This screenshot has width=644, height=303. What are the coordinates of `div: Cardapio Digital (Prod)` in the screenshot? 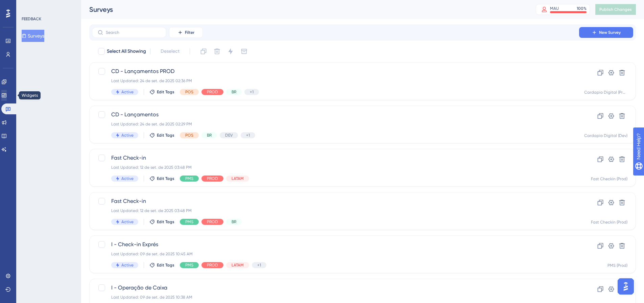 It's located at (606, 92).